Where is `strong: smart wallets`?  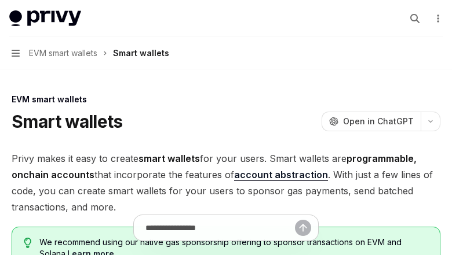 strong: smart wallets is located at coordinates (169, 159).